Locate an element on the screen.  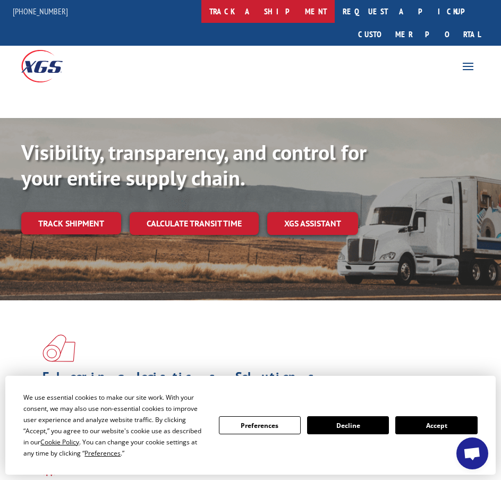
a: XGS ASSISTANT is located at coordinates (312, 223).